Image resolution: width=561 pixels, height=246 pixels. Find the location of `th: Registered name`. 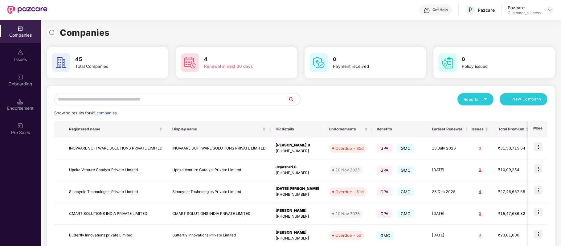

th: Registered name is located at coordinates (116, 129).